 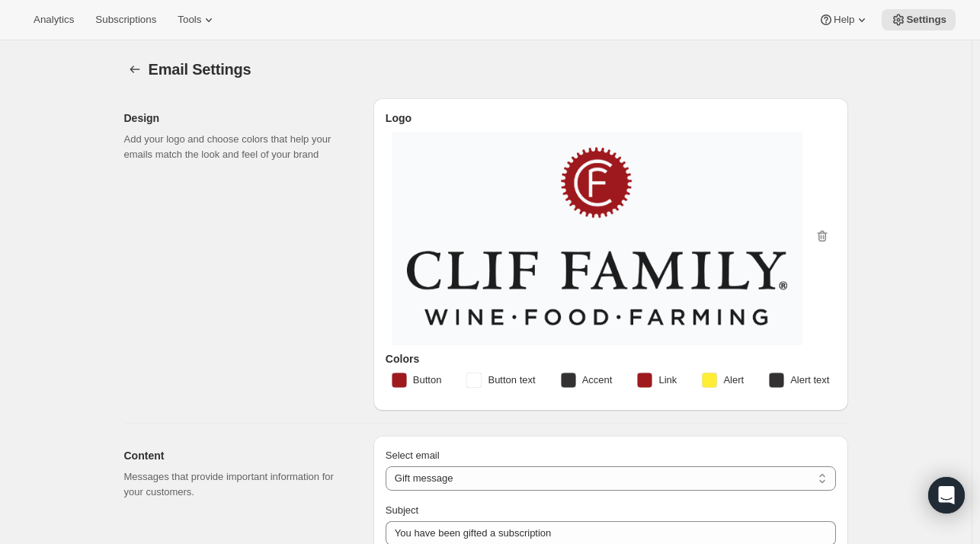 I want to click on div: Open Intercom Messenger, so click(x=946, y=495).